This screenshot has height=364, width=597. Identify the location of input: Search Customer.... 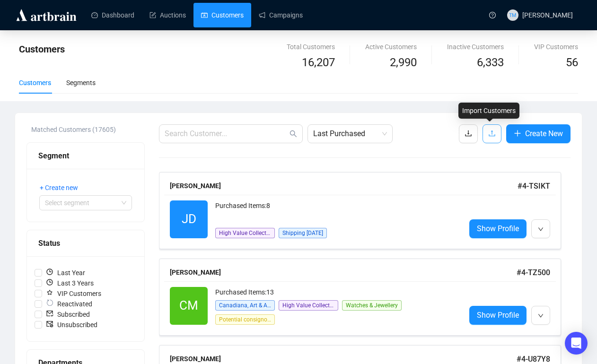
(226, 134).